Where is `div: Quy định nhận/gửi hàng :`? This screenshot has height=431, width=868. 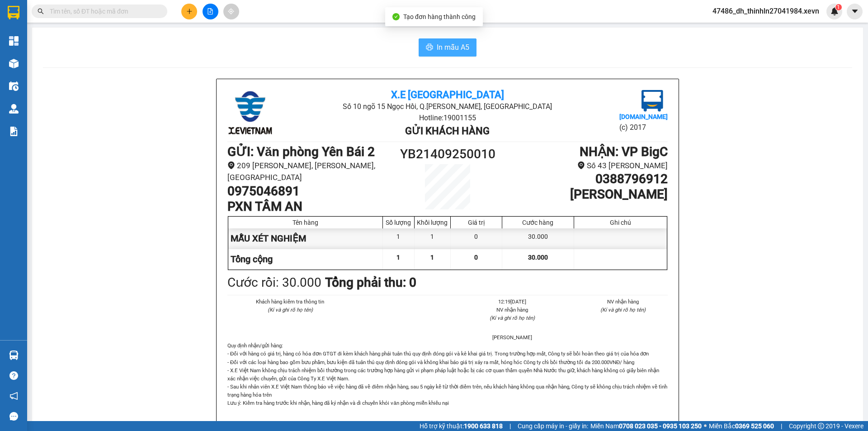 div: Quy định nhận/gửi hàng : is located at coordinates (448, 374).